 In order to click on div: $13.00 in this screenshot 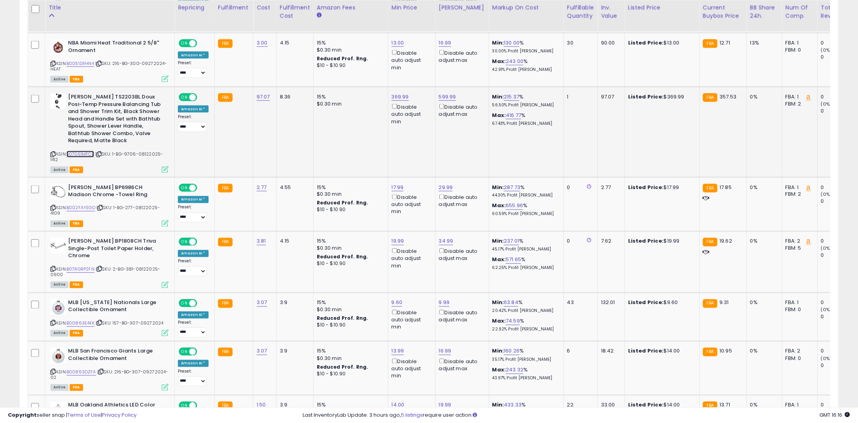, I will do `click(661, 43)`.